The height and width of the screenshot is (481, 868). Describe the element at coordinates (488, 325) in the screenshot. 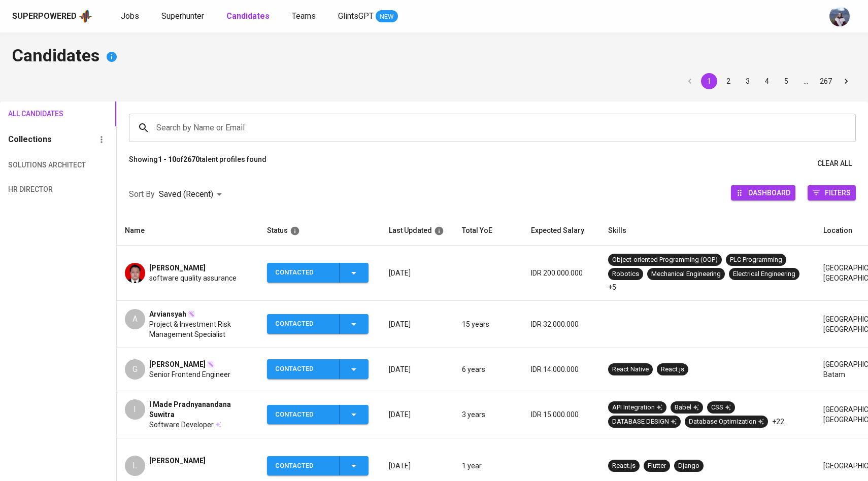

I see `p: 15 years` at that location.